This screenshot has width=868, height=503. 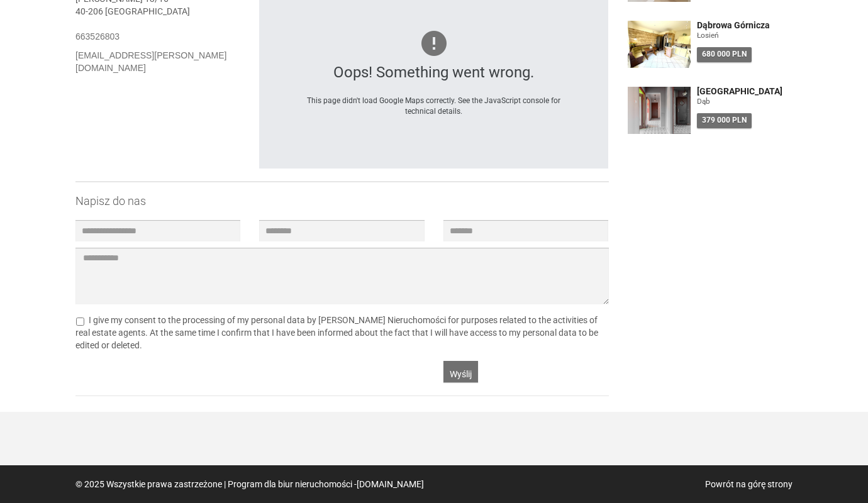 I want to click on div: 680 000 PLN, so click(x=724, y=54).